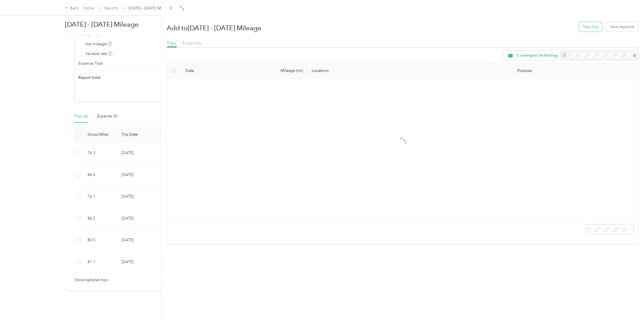 This screenshot has width=644, height=320. I want to click on button: New trip, so click(590, 27).